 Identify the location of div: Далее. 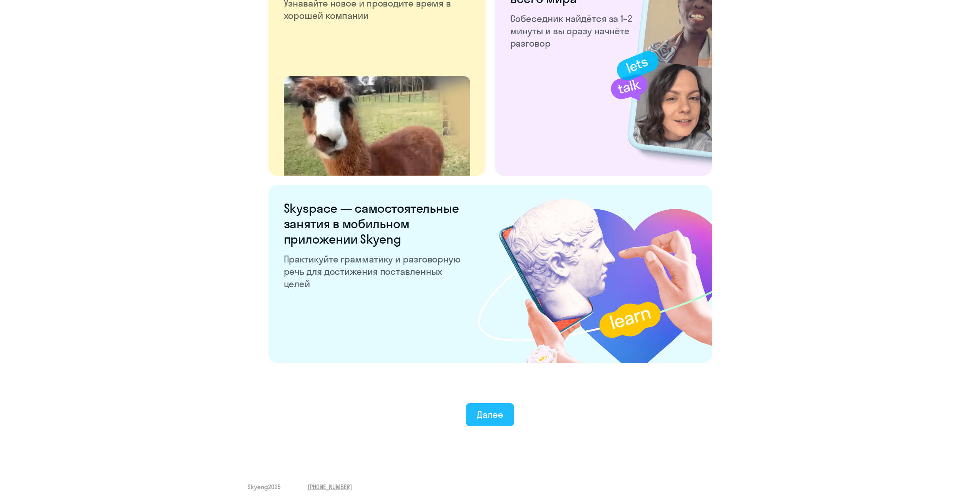
(490, 414).